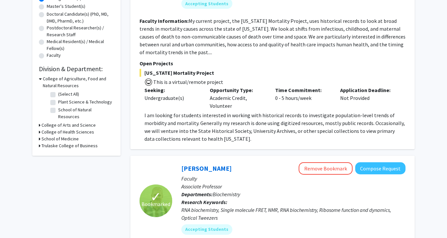  What do you see at coordinates (85, 102) in the screenshot?
I see `label: Plant Science & Technology` at bounding box center [85, 102].